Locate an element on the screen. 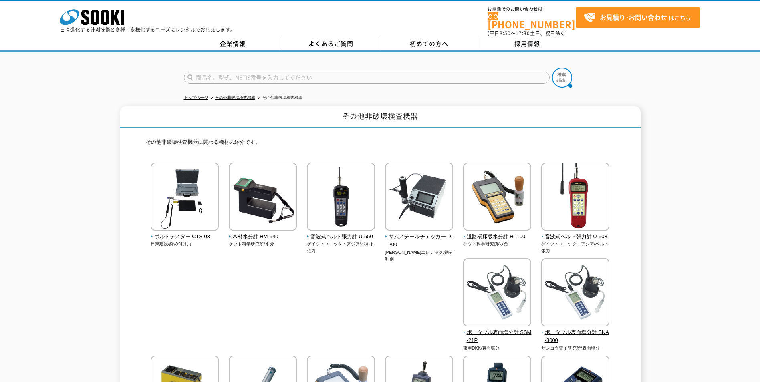 The image size is (760, 382). p: 日々進化する計測技術と多種・多様化するニーズにレンタルでお応えします。 is located at coordinates (148, 30).